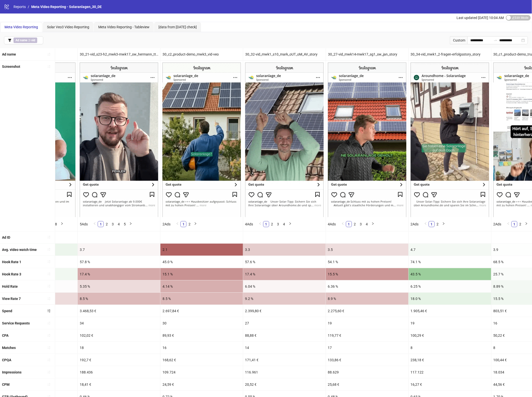 This screenshot has width=532, height=397. I want to click on div: 15.5 %, so click(367, 274).